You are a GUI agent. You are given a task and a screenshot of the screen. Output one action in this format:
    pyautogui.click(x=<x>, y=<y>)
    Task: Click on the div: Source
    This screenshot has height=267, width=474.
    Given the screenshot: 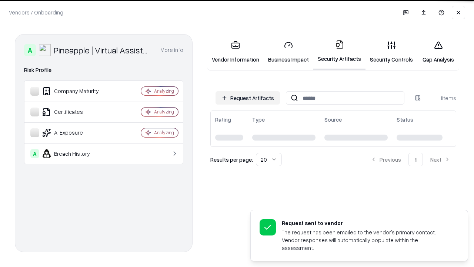 What is the action you would take?
    pyautogui.click(x=333, y=119)
    